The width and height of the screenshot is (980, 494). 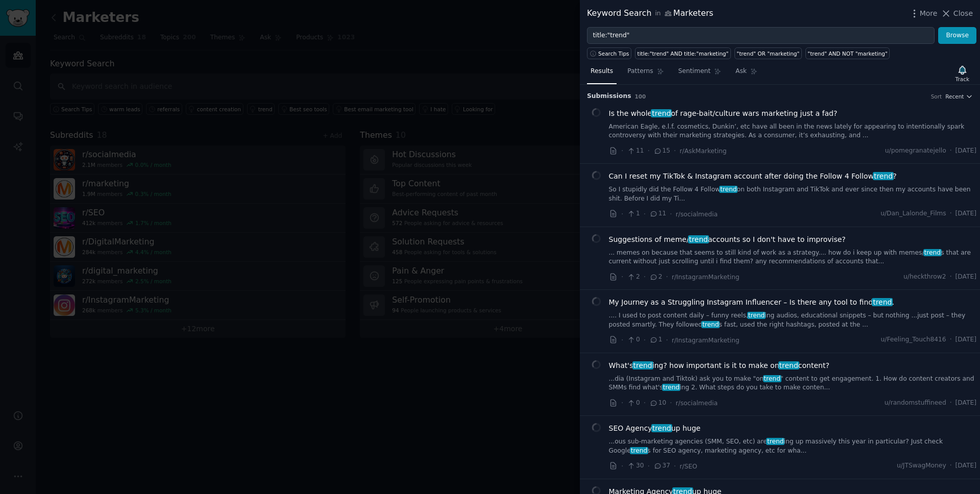 I want to click on span: u/Feeling_Touch8416, so click(x=914, y=340).